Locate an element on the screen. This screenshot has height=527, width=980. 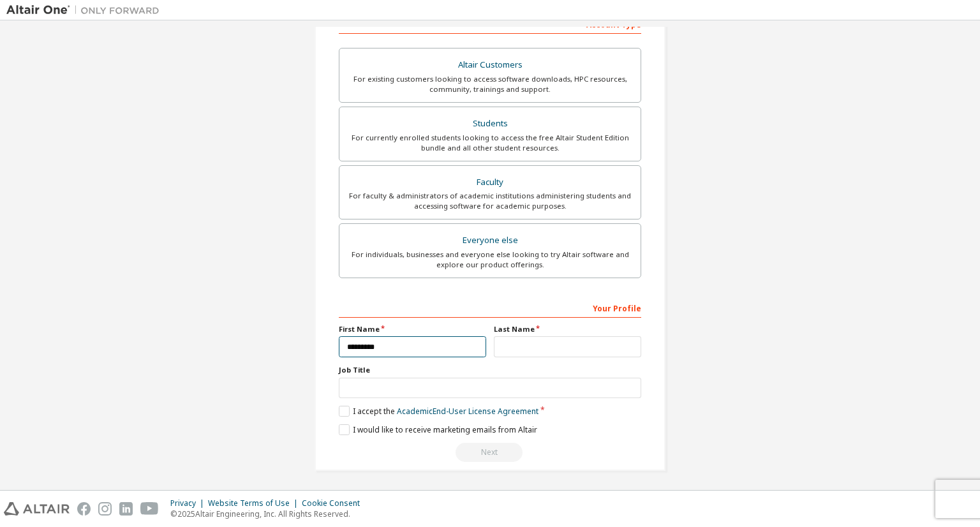
div: Students is located at coordinates (490, 124).